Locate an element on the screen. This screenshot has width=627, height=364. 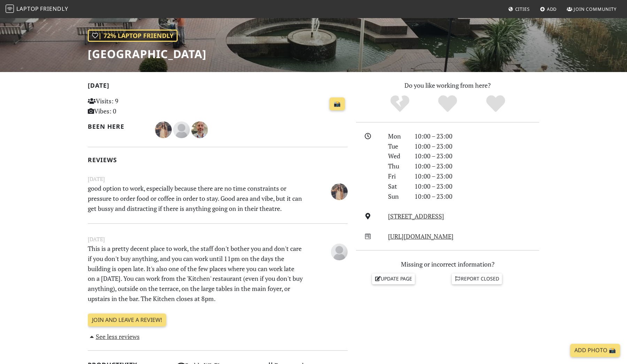
p: Missing or incorrect information? is located at coordinates (448, 264).